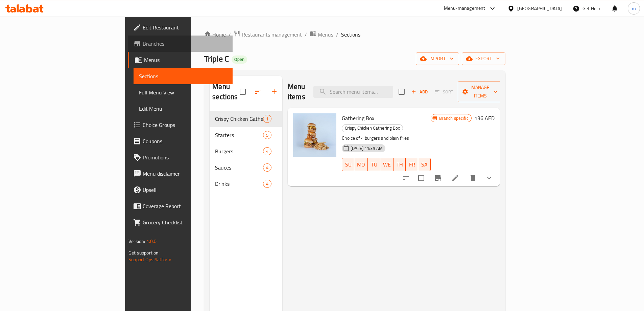 Image resolution: width=644 pixels, height=311 pixels. What do you see at coordinates (239, 151) in the screenshot?
I see `span: Burgers` at bounding box center [239, 151].